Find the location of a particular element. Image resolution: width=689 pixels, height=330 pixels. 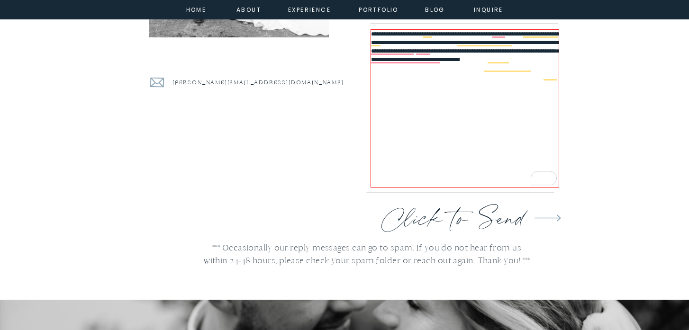

a: Blog is located at coordinates (435, 9).